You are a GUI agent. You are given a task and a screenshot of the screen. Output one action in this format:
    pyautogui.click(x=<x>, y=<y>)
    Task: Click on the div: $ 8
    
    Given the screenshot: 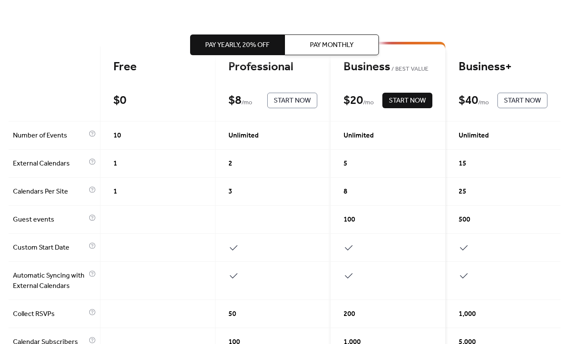 What is the action you would take?
    pyautogui.click(x=235, y=100)
    